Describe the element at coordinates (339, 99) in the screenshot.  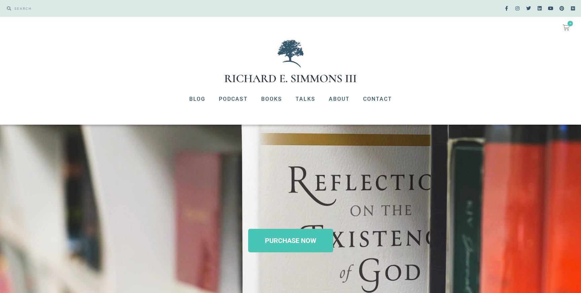
I see `a: About` at that location.